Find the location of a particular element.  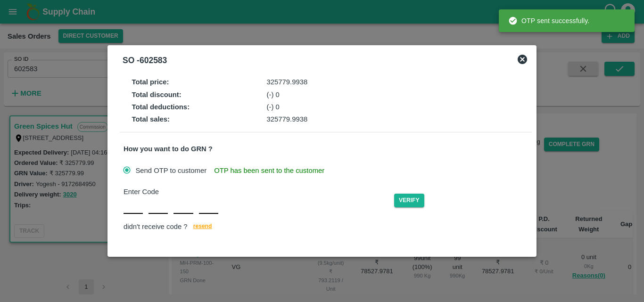

button: resend is located at coordinates (202, 227).